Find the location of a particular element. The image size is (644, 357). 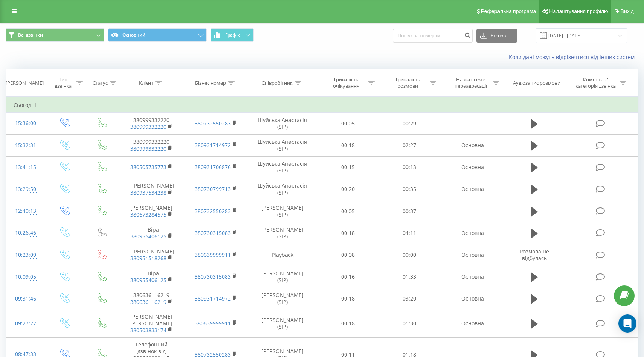

div: 10:26:46 is located at coordinates (25, 233).